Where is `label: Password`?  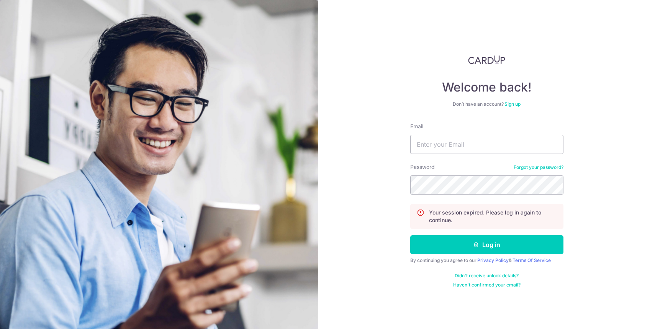 label: Password is located at coordinates (423, 167).